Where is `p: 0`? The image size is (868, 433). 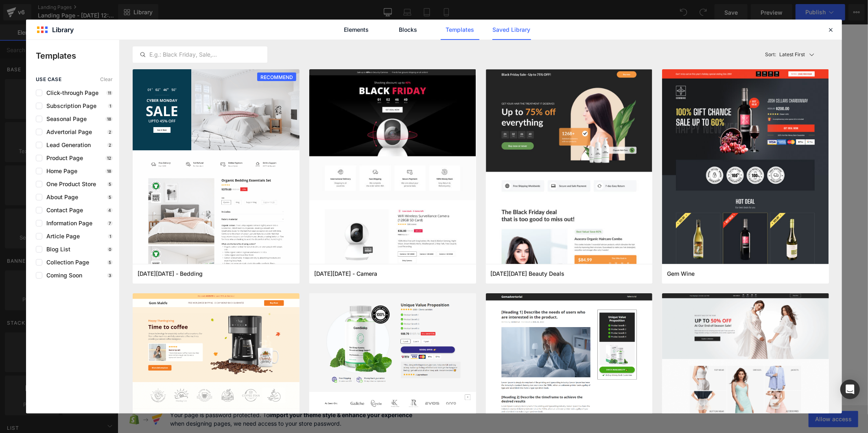 p: 0 is located at coordinates (109, 249).